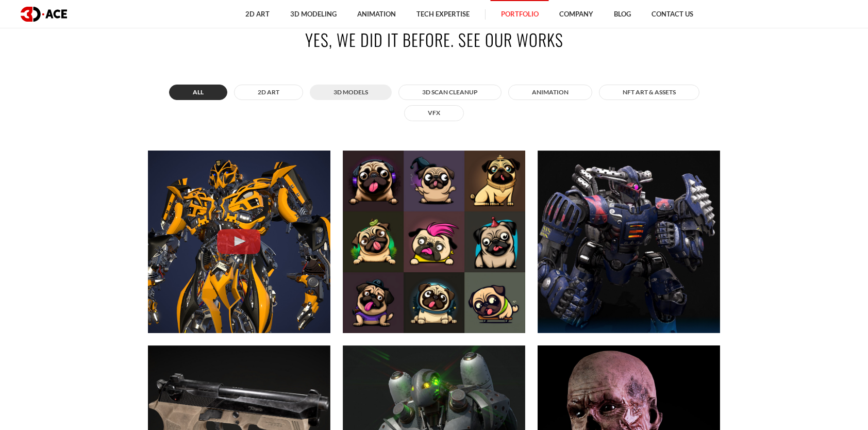 Image resolution: width=868 pixels, height=430 pixels. What do you see at coordinates (44, 14) in the screenshot?
I see `img: logo dark` at bounding box center [44, 14].